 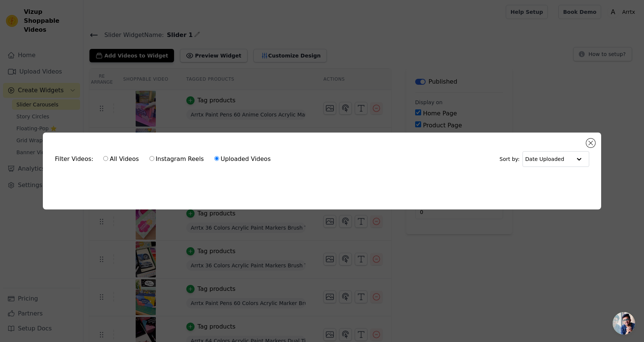 What do you see at coordinates (545, 159) in the screenshot?
I see `div: Sort by:` at bounding box center [545, 159].